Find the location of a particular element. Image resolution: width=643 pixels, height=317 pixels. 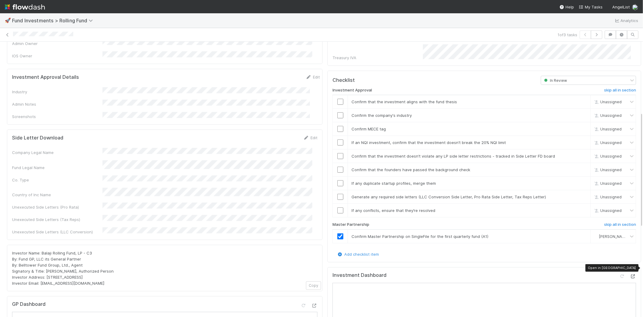

div: Country of Inc Name is located at coordinates (57, 195).